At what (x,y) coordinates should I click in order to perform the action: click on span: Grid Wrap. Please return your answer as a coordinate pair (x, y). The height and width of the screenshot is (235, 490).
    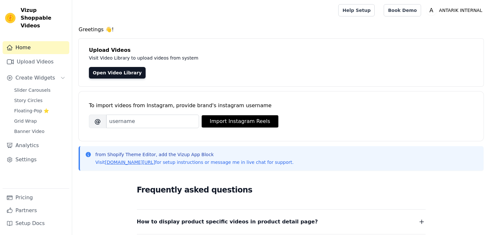
    Looking at the image, I should click on (25, 121).